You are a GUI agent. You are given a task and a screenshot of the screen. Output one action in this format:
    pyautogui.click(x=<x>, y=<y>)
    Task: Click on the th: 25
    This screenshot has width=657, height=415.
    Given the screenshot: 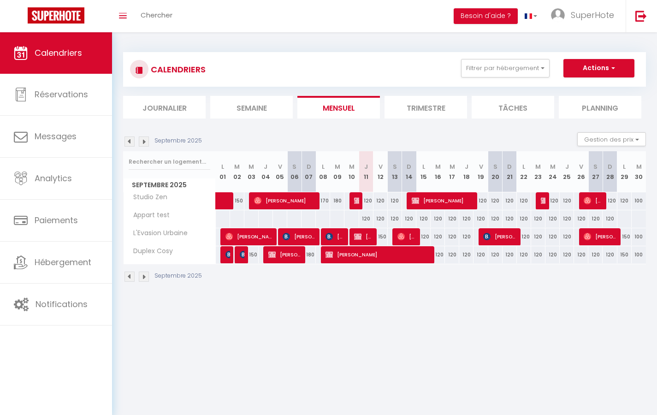 What is the action you would take?
    pyautogui.click(x=567, y=172)
    